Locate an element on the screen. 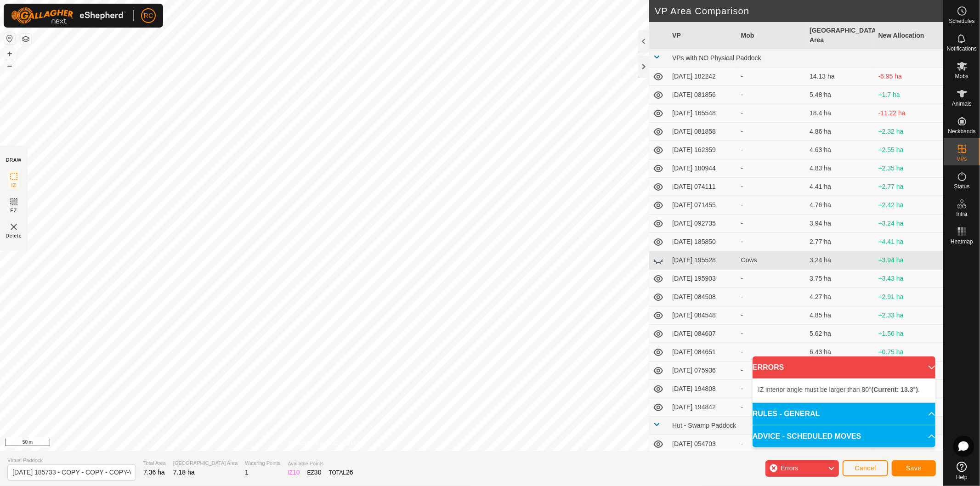  img: Gallagher Logo is located at coordinates (69, 16).